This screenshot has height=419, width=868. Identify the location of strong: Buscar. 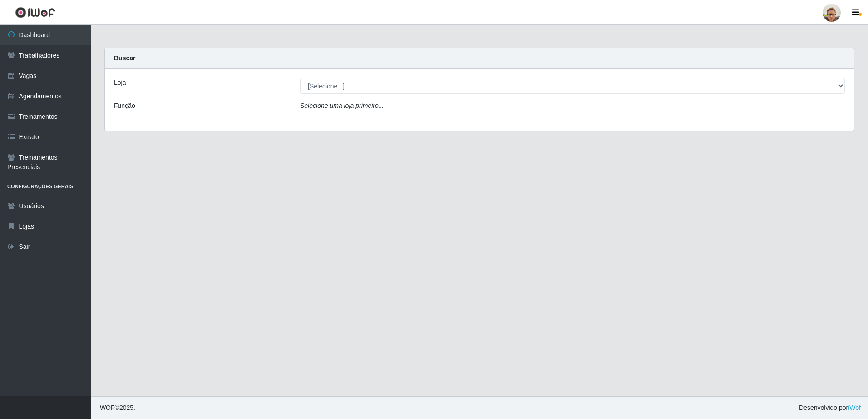
(125, 58).